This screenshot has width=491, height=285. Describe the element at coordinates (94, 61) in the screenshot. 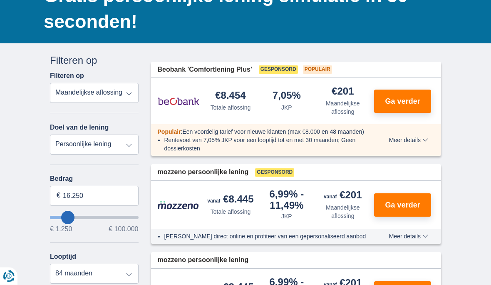

I see `div: Filteren op` at that location.